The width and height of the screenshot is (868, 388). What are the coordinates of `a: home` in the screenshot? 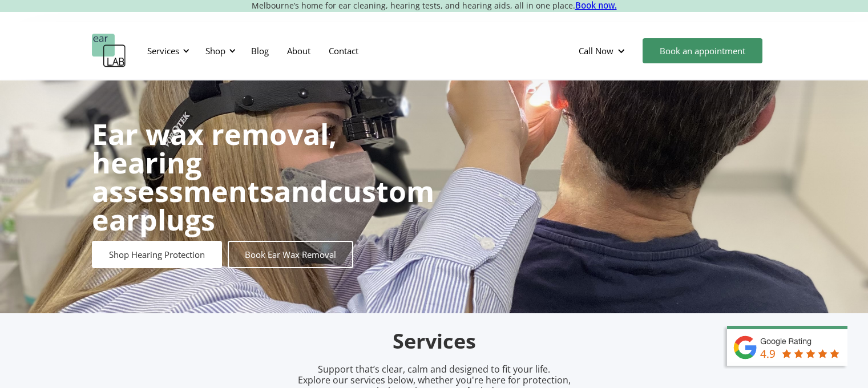 It's located at (109, 51).